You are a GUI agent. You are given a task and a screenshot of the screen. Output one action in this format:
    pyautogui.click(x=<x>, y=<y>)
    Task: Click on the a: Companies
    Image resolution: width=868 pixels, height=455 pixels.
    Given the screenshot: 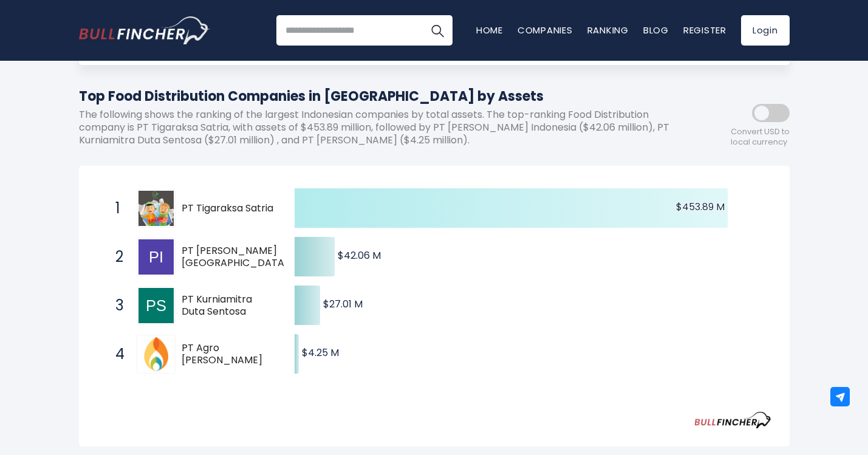 What is the action you would take?
    pyautogui.click(x=545, y=30)
    